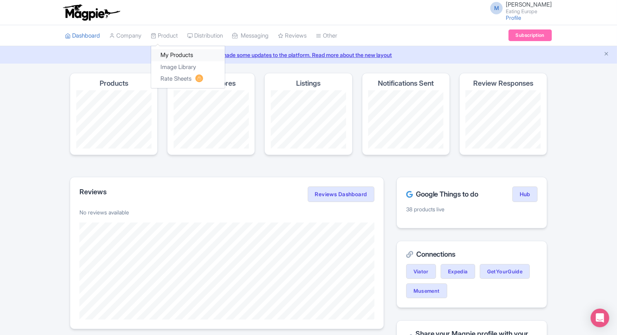 Image resolution: width=617 pixels, height=335 pixels. Describe the element at coordinates (529, 11) in the screenshot. I see `small: Eating Europe` at that location.